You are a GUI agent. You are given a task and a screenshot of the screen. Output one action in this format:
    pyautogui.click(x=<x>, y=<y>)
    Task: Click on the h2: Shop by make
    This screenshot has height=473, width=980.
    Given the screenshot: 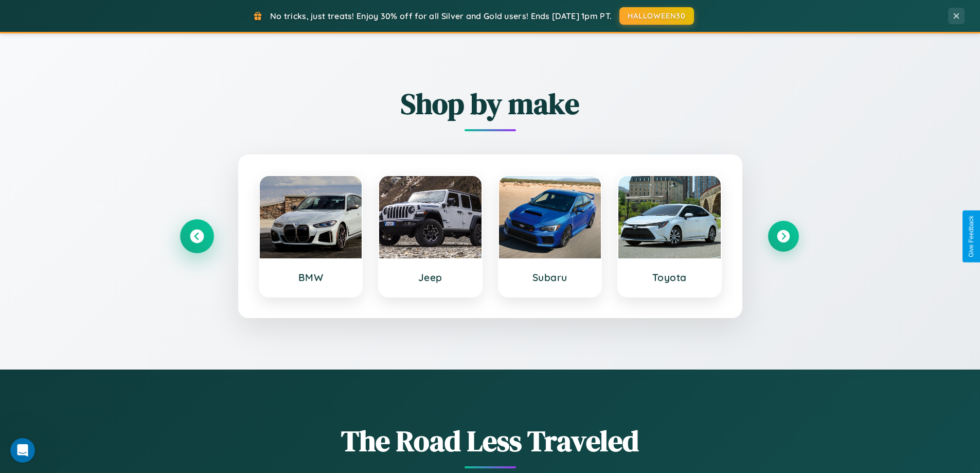 What is the action you would take?
    pyautogui.click(x=490, y=103)
    